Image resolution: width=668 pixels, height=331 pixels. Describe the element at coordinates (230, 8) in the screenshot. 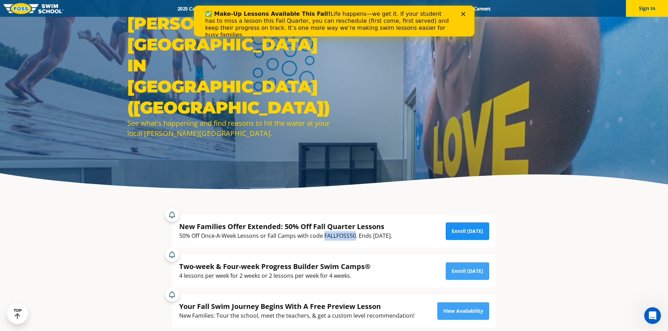

I see `a: Schools` at that location.